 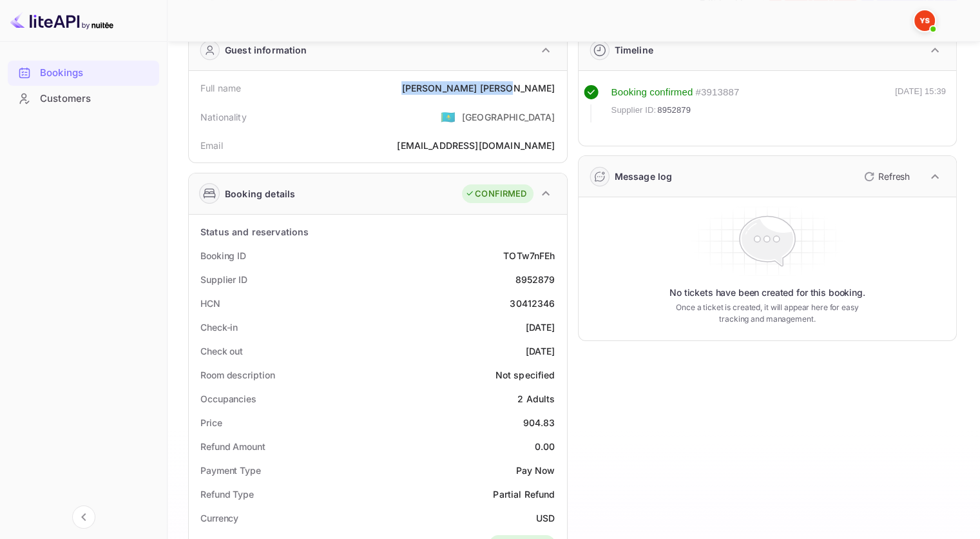 I want to click on p: No tickets have been created for this booking., so click(x=768, y=293).